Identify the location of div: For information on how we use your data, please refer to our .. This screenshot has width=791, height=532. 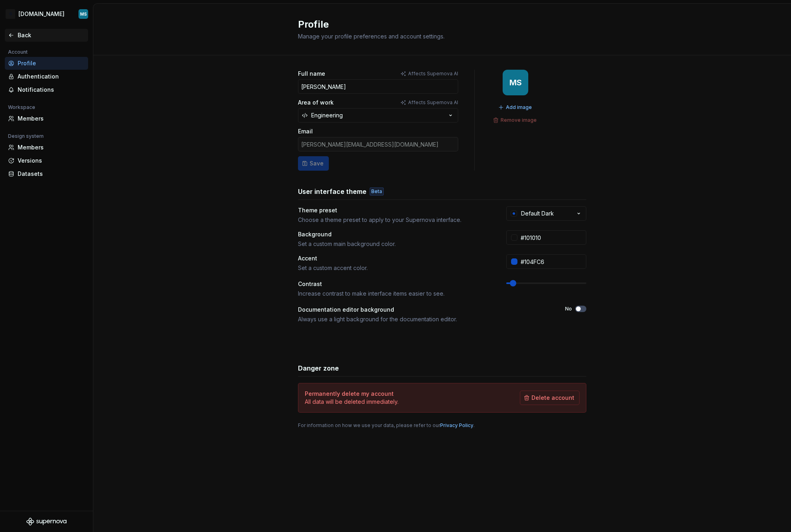
(442, 425).